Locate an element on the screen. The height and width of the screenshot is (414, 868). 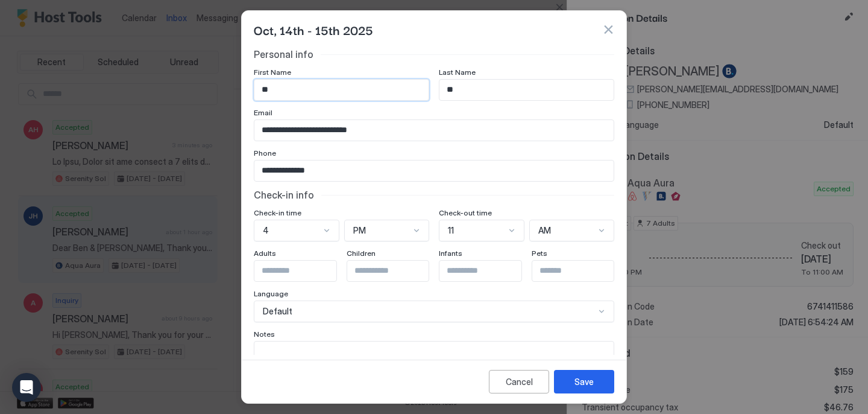
span: 4 is located at coordinates (266, 231).